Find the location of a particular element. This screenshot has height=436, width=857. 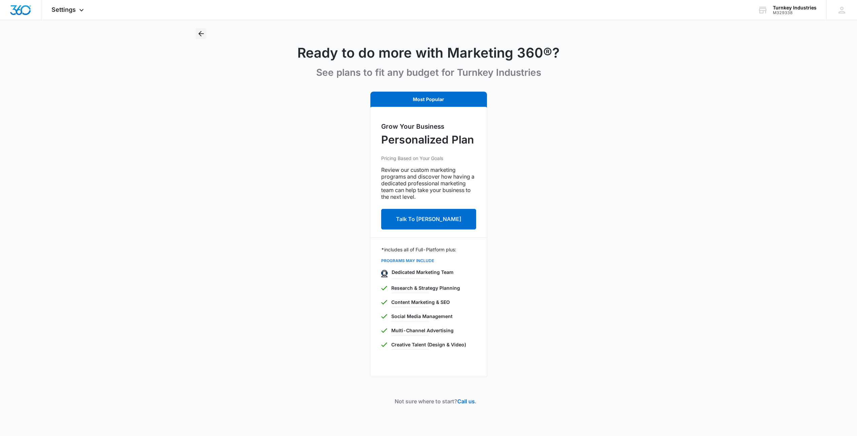

p: Pricing Based on Your Goals is located at coordinates (429, 158).